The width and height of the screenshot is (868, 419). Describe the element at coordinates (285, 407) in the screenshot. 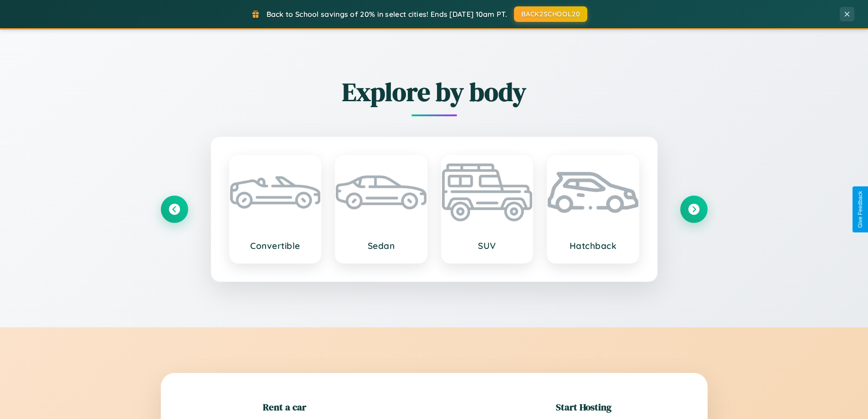

I see `h2: Rent a car` at that location.